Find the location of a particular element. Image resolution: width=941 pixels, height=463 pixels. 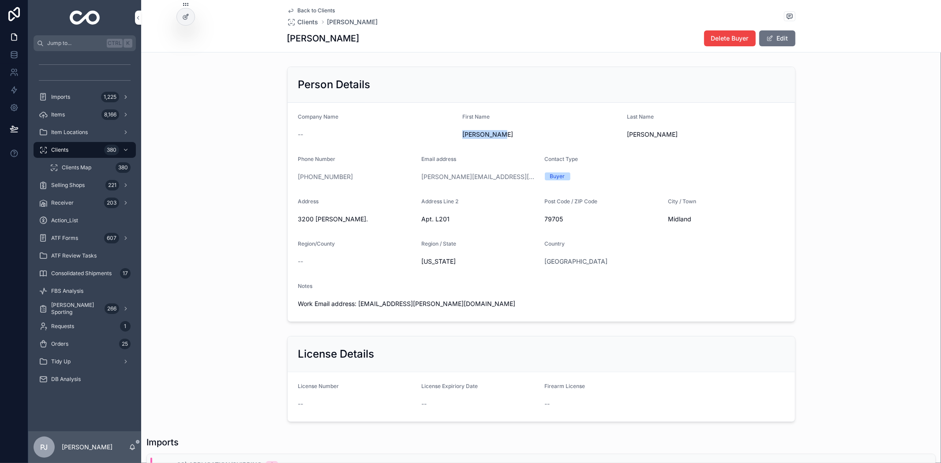

span: First Name is located at coordinates (476, 116).